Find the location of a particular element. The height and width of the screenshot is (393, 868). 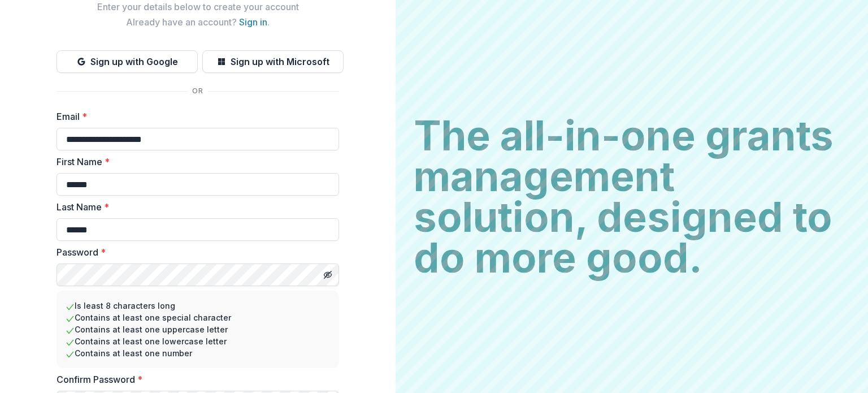

li: Is least 8 characters long is located at coordinates (198, 305).